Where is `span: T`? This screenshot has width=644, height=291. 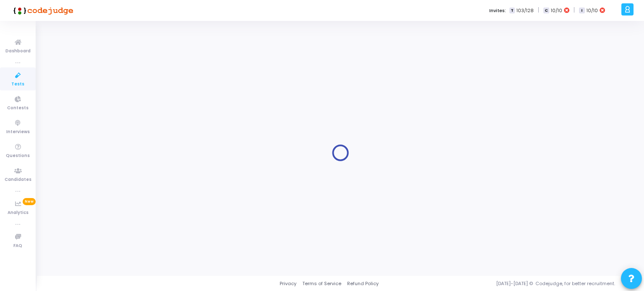
span: T is located at coordinates (512, 11).